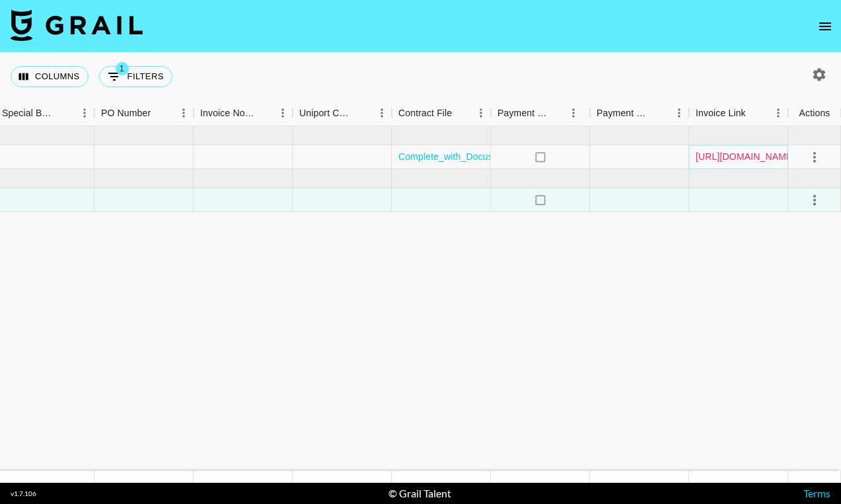 The width and height of the screenshot is (841, 504). What do you see at coordinates (136, 77) in the screenshot?
I see `button: Show filters` at bounding box center [136, 77].